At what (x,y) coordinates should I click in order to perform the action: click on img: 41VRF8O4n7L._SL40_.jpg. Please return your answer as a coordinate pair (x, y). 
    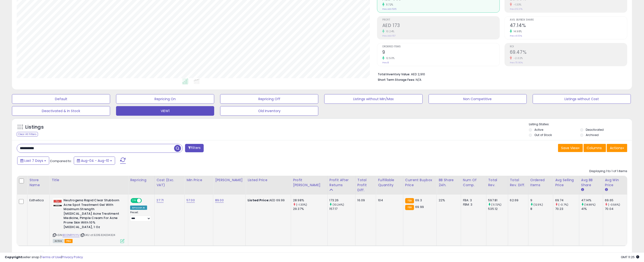
    Looking at the image, I should click on (58, 203).